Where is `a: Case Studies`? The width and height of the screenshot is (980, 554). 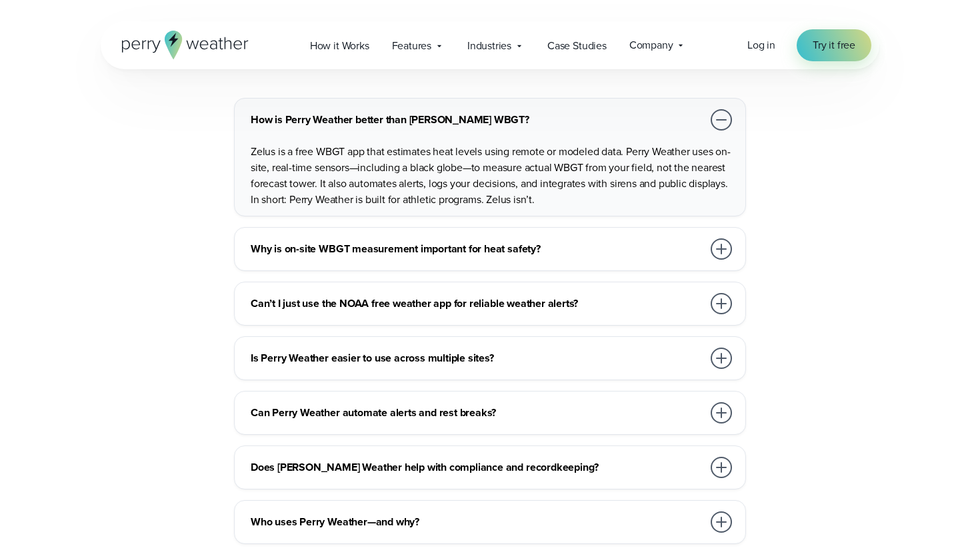 a: Case Studies is located at coordinates (577, 45).